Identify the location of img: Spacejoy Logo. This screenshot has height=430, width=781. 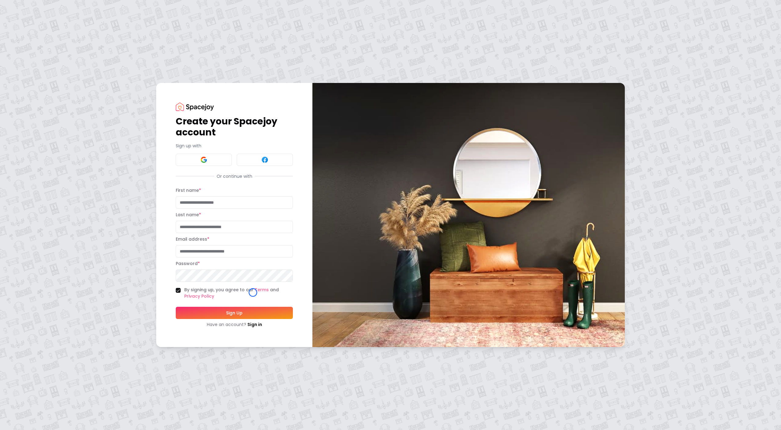
(195, 106).